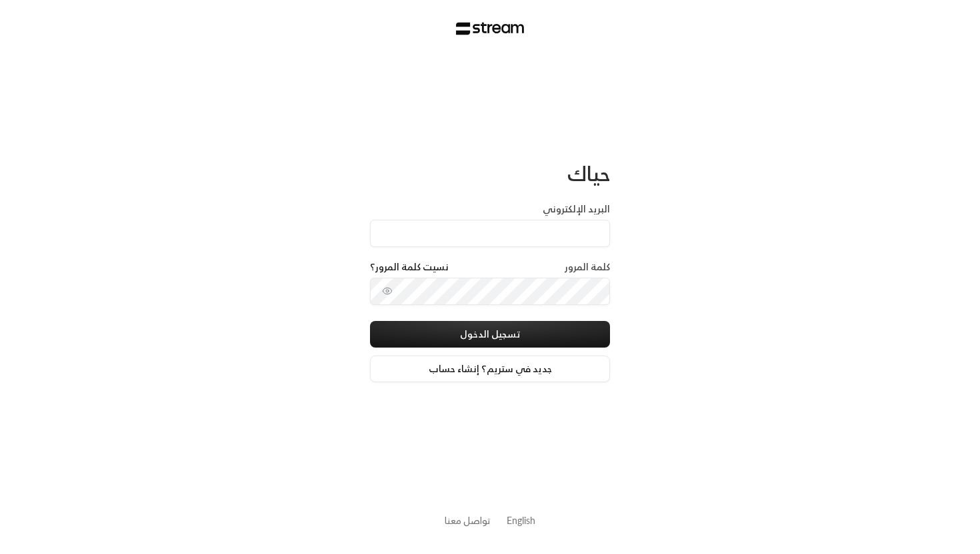 The image size is (980, 554). What do you see at coordinates (467, 521) in the screenshot?
I see `a: تواصل معنا` at bounding box center [467, 521].